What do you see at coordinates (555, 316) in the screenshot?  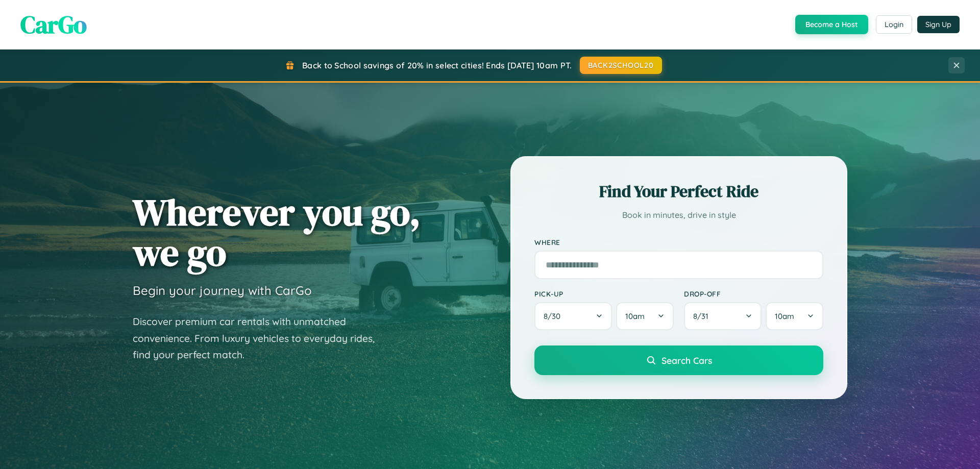 I see `span: 8 / 30` at bounding box center [555, 316].